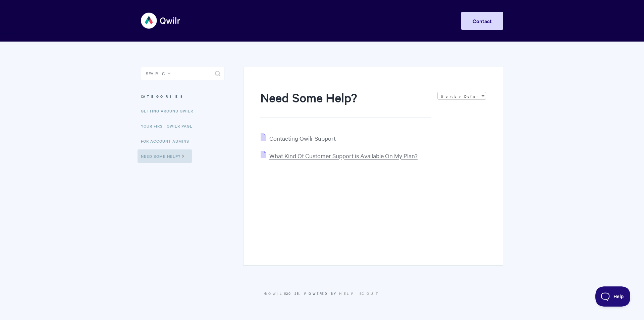  Describe the element at coordinates (462, 95) in the screenshot. I see `select: Page reloads on selection` at that location.